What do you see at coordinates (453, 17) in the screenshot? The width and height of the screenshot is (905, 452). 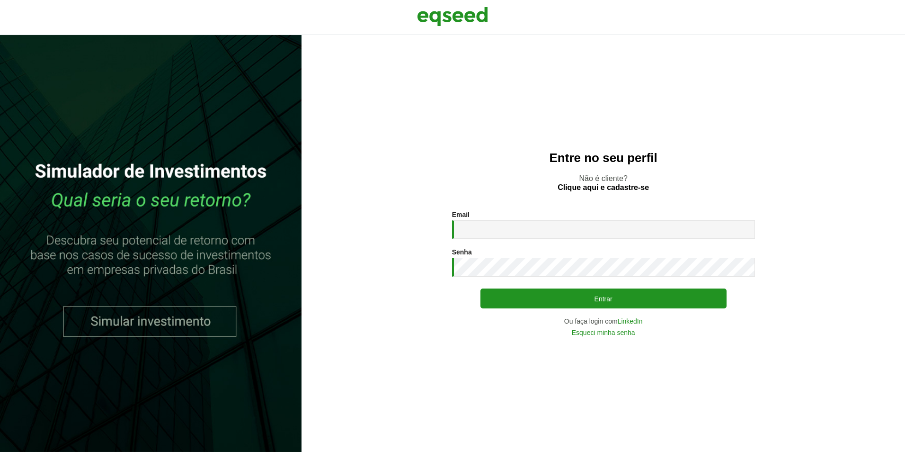 I see `img: EqSeed Logo` at bounding box center [453, 17].